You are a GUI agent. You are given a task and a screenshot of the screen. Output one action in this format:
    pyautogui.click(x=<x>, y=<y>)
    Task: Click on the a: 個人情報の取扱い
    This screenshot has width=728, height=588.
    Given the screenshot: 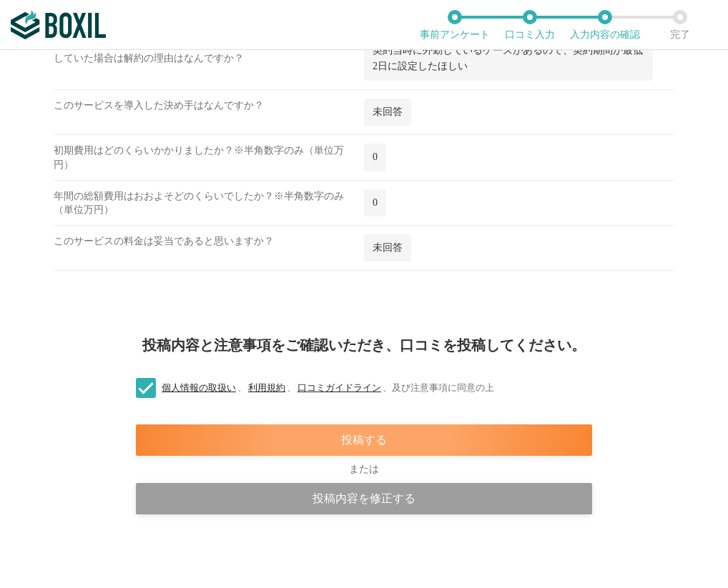 What is the action you would take?
    pyautogui.click(x=199, y=387)
    